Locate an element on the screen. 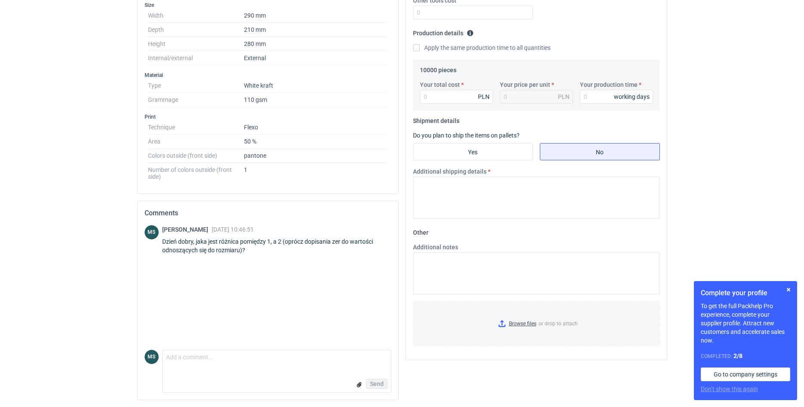 The image size is (804, 407). label: Your total cost is located at coordinates (439, 85).